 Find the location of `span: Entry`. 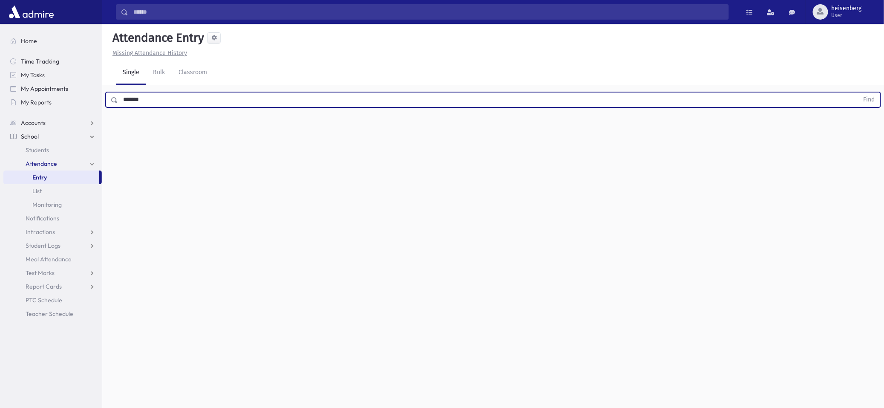

span: Entry is located at coordinates (40, 177).